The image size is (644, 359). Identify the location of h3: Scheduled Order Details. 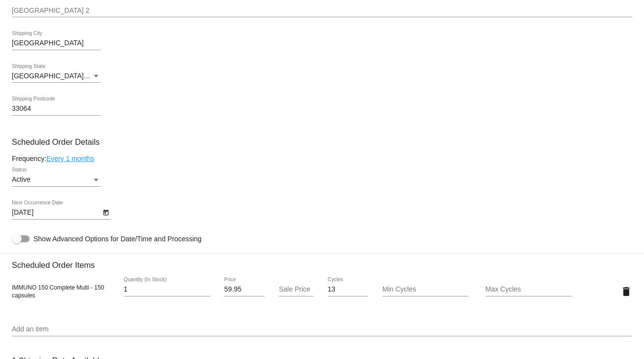
(322, 142).